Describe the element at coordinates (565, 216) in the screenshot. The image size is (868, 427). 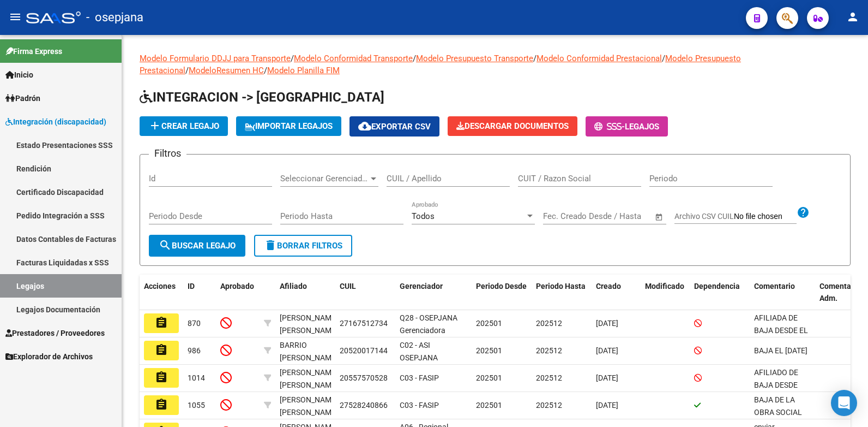
I see `input: Fecha inicio` at that location.